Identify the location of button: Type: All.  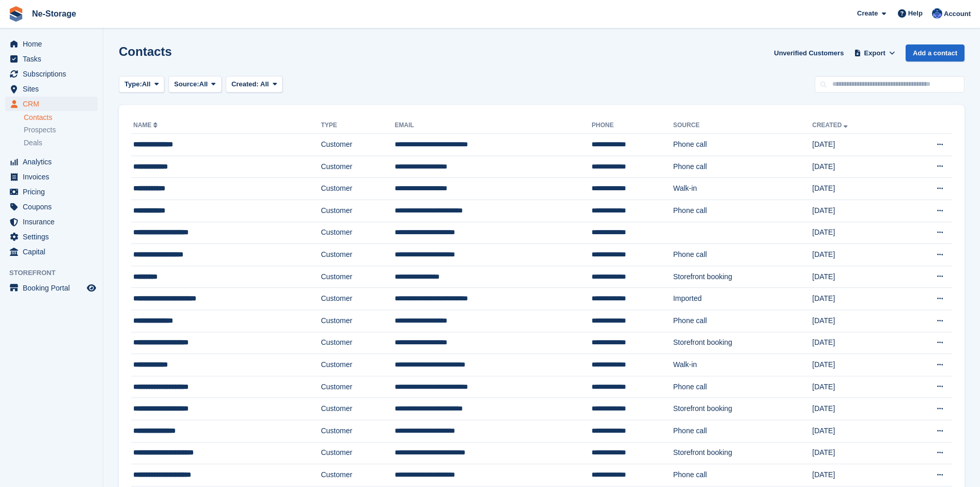
(142, 84).